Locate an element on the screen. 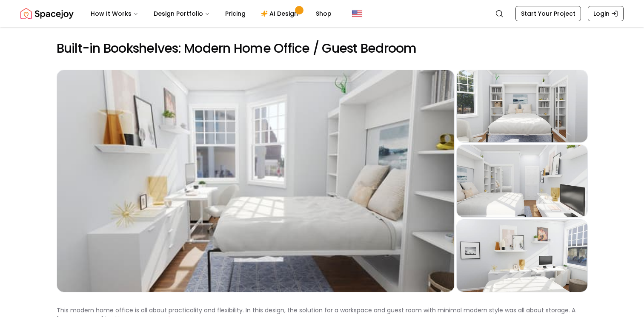 This screenshot has width=644, height=317. button: Design Portfolio is located at coordinates (182, 14).